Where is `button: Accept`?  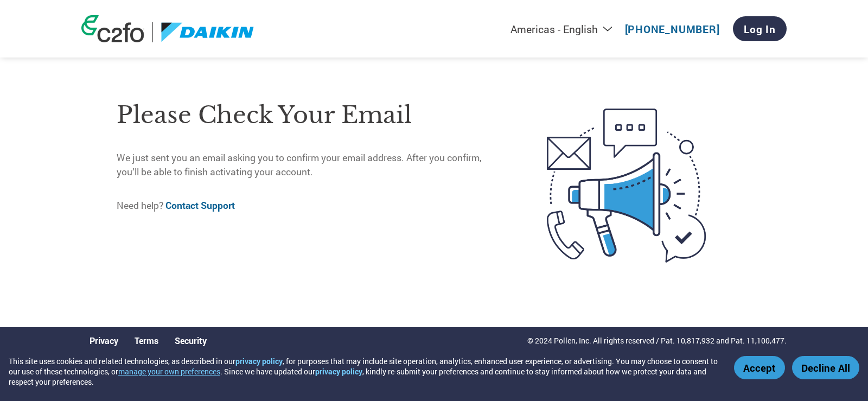
button: Accept is located at coordinates (760, 367).